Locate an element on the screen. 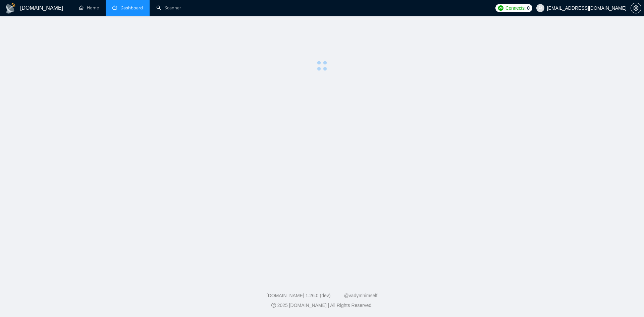 The width and height of the screenshot is (644, 317). img: logo is located at coordinates (11, 9).